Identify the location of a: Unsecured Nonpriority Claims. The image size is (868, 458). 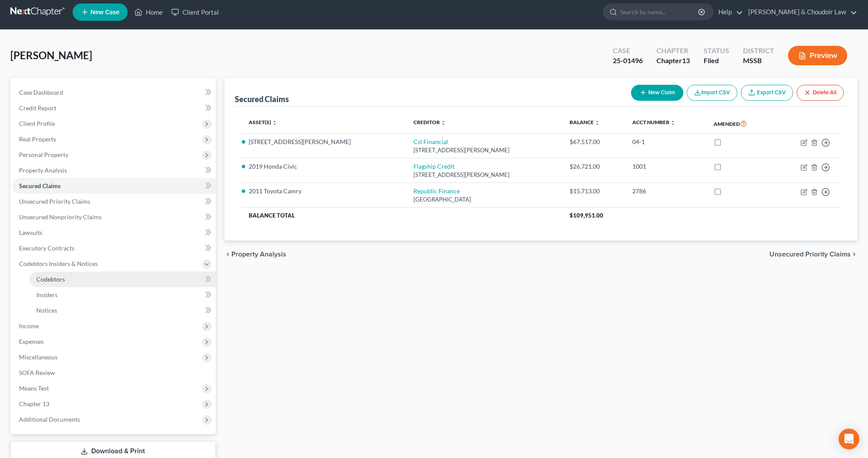
(114, 217).